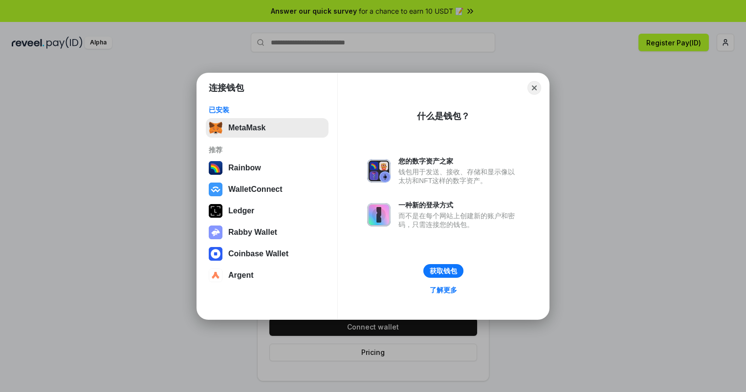 The height and width of the screenshot is (392, 746). What do you see at coordinates (459, 161) in the screenshot?
I see `div: 您的数字资产之家` at bounding box center [459, 161].